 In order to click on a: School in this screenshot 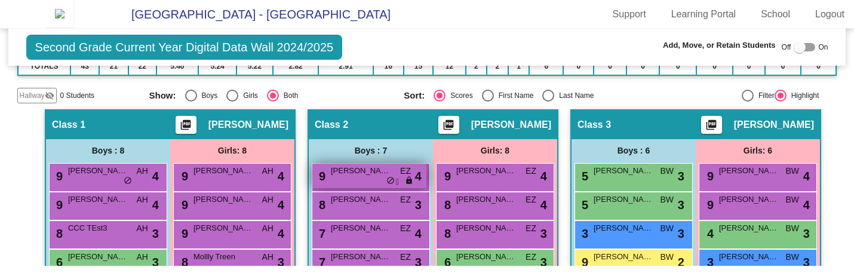, I will do `click(775, 14)`.